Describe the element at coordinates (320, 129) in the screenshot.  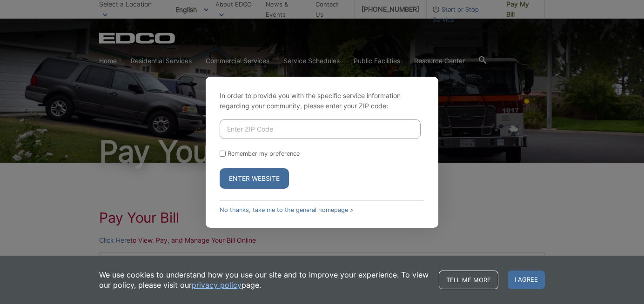
I see `input: Enter ZIP Code` at that location.